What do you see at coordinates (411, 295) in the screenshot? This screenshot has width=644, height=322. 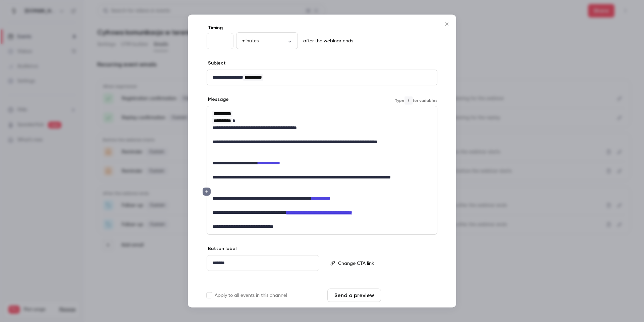 I see `button: Save changes` at bounding box center [411, 295].